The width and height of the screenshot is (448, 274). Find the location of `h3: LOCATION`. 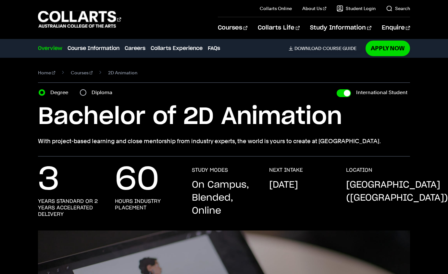

h3: LOCATION is located at coordinates (359, 170).